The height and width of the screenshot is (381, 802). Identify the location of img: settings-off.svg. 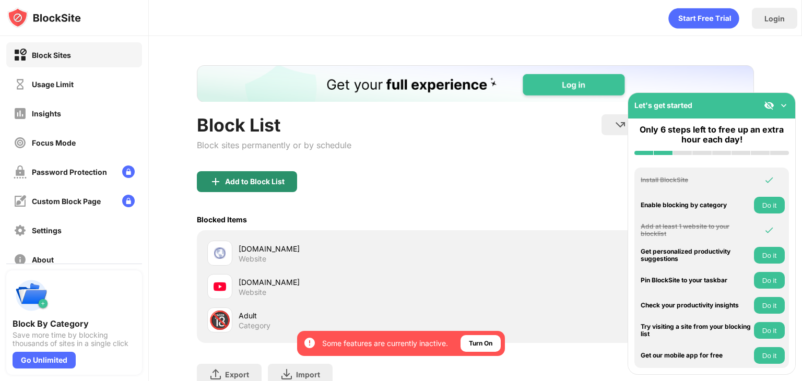
(20, 230).